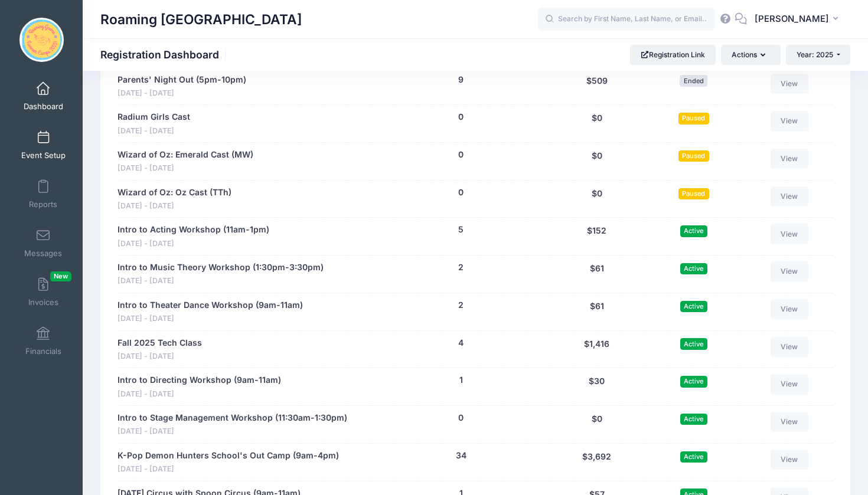 This screenshot has width=868, height=495. I want to click on a: Dashboard, so click(43, 97).